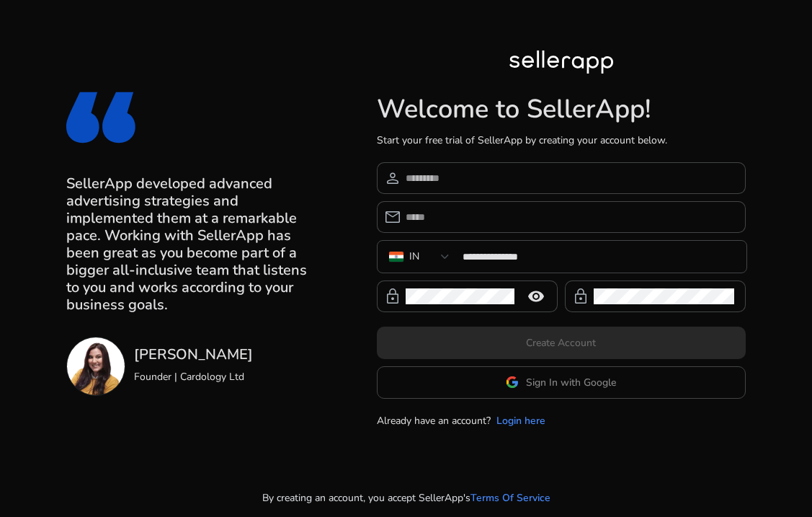 This screenshot has width=812, height=517. Describe the element at coordinates (392, 217) in the screenshot. I see `span: email` at that location.